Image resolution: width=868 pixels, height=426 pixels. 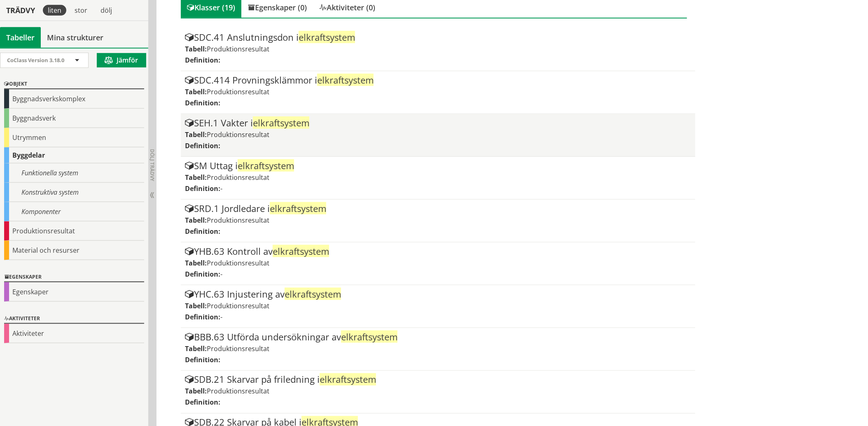 I want to click on div: Produktionsresultat, so click(x=74, y=231).